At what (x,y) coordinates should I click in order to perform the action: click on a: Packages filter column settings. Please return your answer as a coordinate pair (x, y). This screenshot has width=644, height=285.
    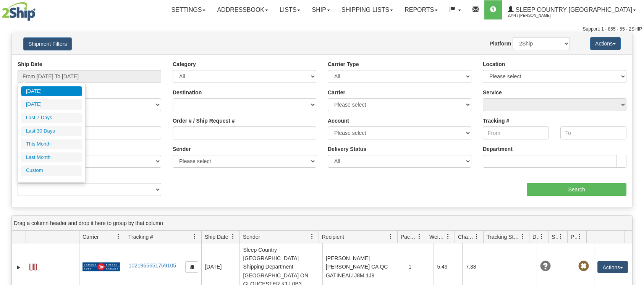
    Looking at the image, I should click on (419, 237).